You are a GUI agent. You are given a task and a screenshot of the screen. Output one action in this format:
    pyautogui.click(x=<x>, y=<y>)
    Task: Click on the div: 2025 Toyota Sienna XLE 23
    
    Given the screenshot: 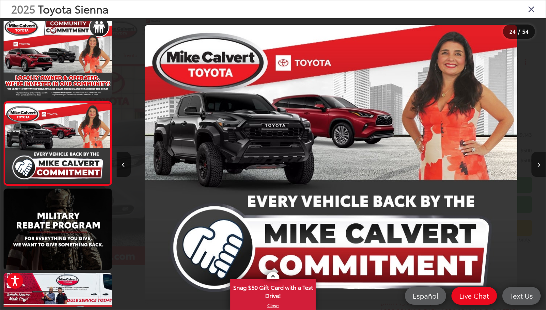 What is the action you would take?
    pyautogui.click(x=331, y=165)
    